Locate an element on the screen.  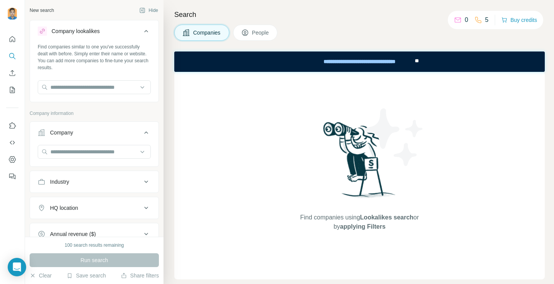
button: Dashboard is located at coordinates (12, 160).